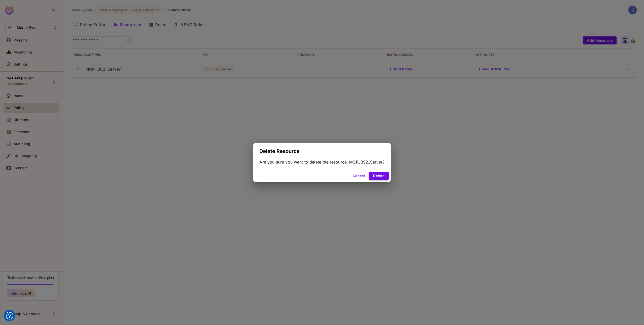 This screenshot has height=325, width=644. What do you see at coordinates (10, 316) in the screenshot?
I see `button: Consent Preferences` at bounding box center [10, 316].